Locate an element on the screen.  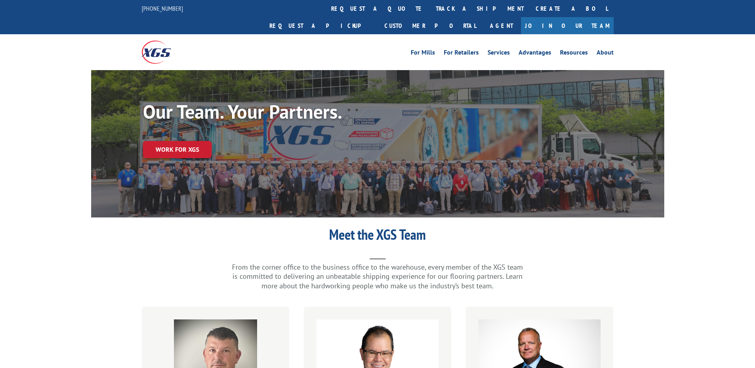
a: Work for XGS is located at coordinates (177, 149).